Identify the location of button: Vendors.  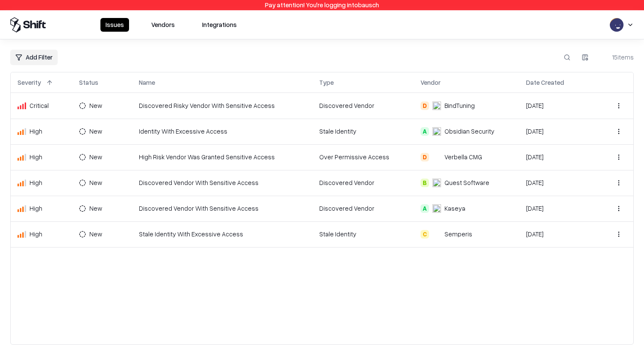
(163, 25).